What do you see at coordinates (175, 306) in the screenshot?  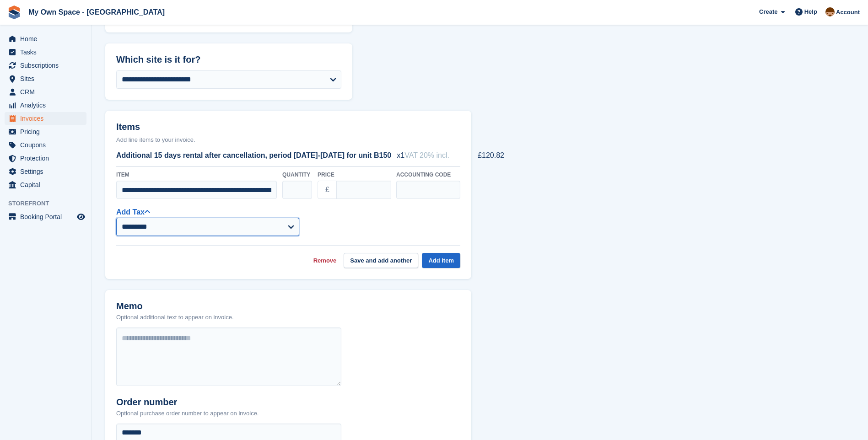 I see `h2: Memo` at bounding box center [175, 306].